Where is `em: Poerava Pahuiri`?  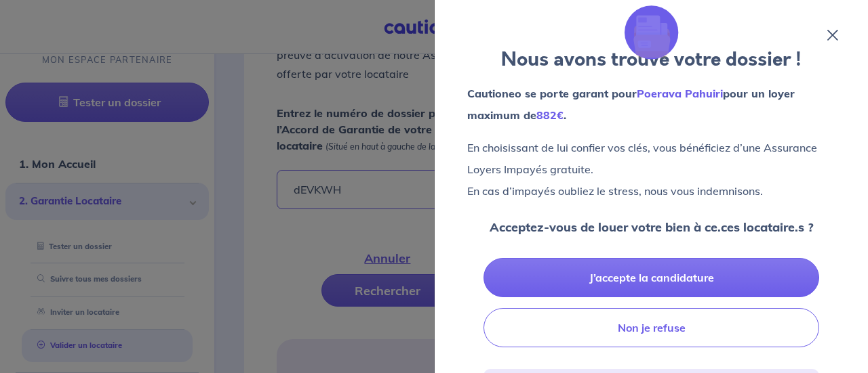 em: Poerava Pahuiri is located at coordinates (679, 94).